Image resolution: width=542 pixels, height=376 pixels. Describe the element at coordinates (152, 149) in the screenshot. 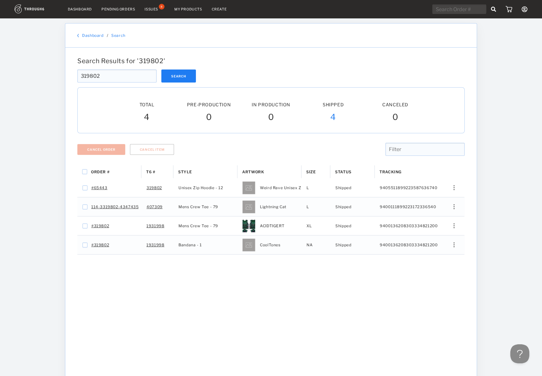

I see `button: Cancel Item` at that location.